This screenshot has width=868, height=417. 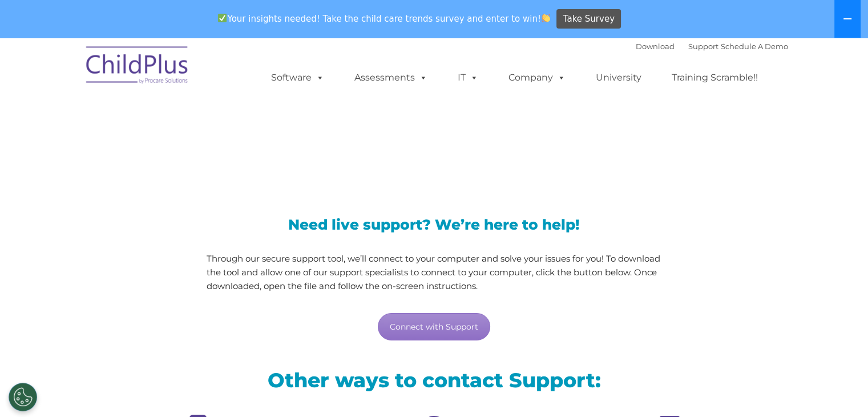 I want to click on a: IT, so click(x=468, y=78).